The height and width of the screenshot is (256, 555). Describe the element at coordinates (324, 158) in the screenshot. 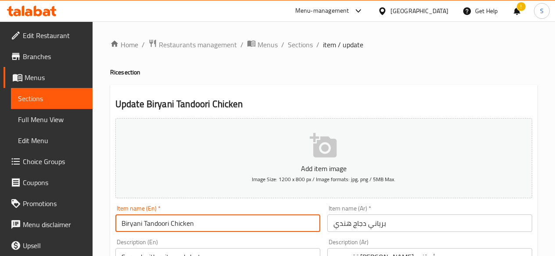

I see `button: Add item imageImage Size: 1200 x 800 px / Image formats: jpg, png / 5MB Max.` at that location.